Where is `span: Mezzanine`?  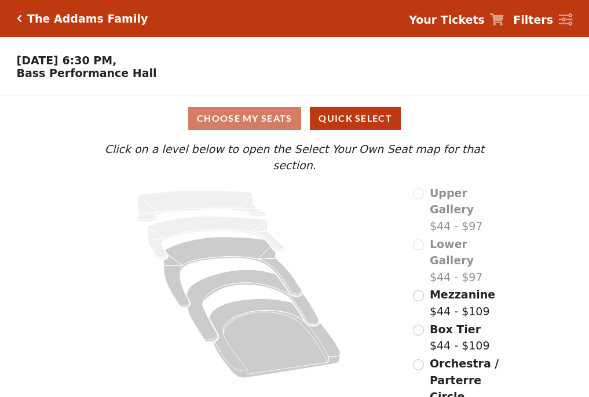 span: Mezzanine is located at coordinates (462, 294).